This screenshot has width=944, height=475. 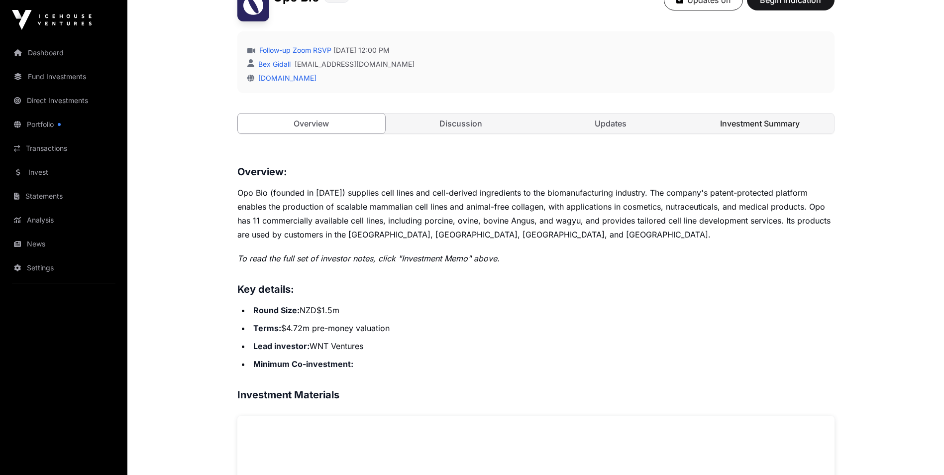 What do you see at coordinates (542, 328) in the screenshot?
I see `li: $4.72m pre-money valuation` at bounding box center [542, 328].